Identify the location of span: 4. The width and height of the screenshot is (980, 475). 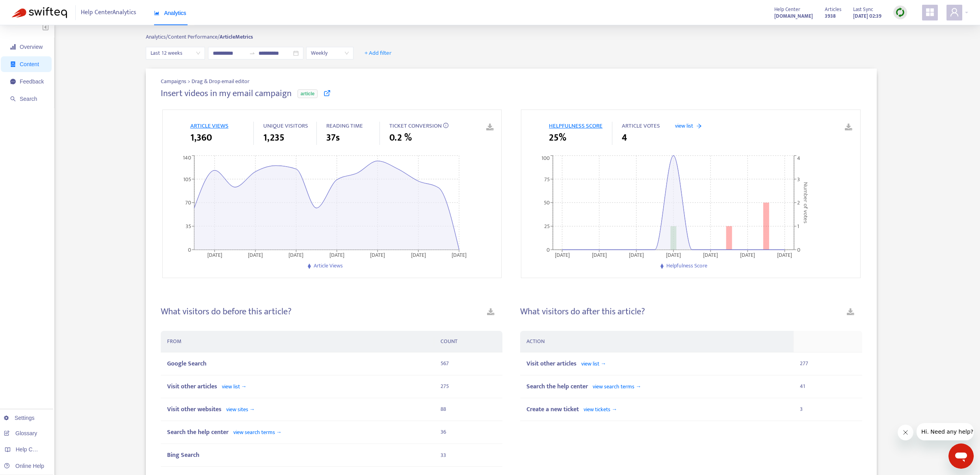
(624, 138).